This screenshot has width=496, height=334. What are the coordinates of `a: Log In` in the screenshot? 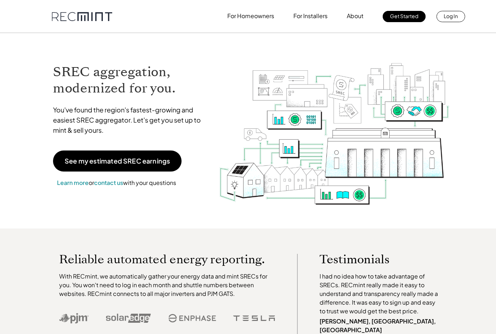 It's located at (451, 16).